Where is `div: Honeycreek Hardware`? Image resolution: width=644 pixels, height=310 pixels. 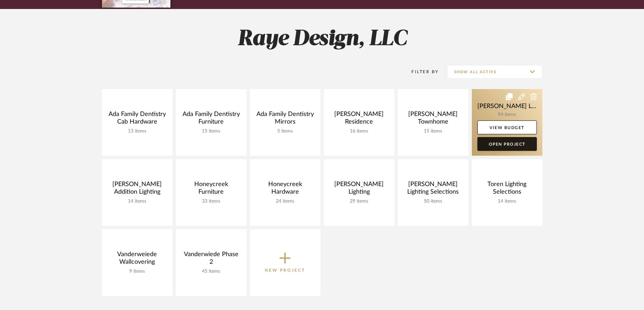
div: Honeycreek Hardware is located at coordinates (285, 190).